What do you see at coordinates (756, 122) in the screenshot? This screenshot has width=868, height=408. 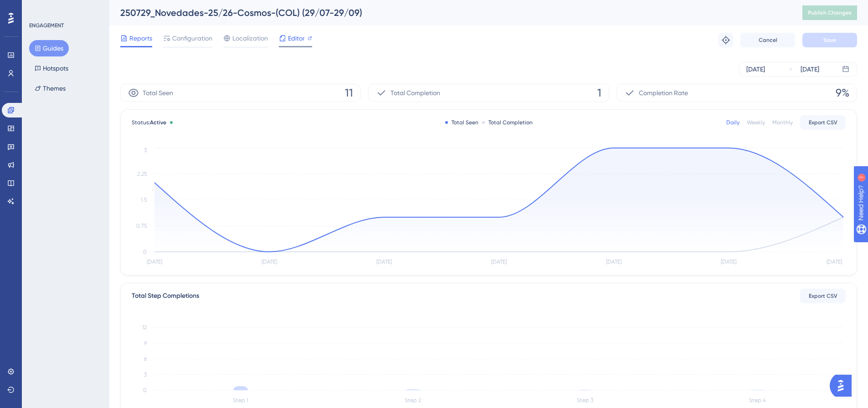 I see `div: Weekly` at bounding box center [756, 122].